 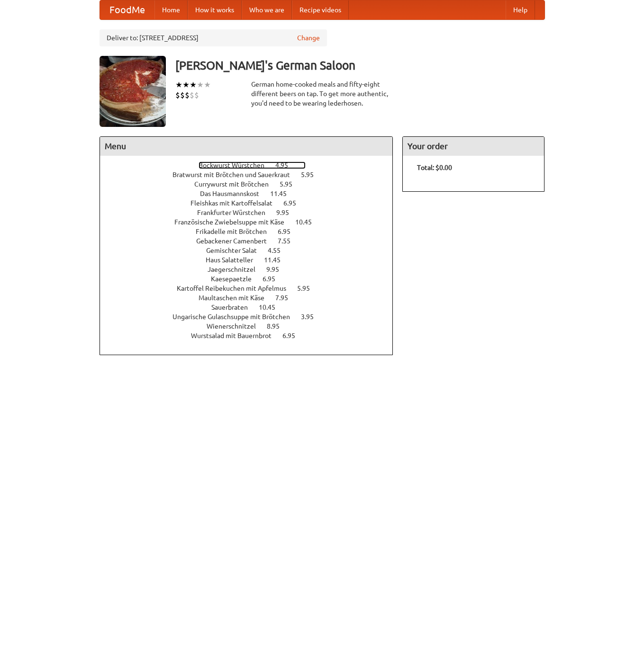 I want to click on img: angular.jpg, so click(x=132, y=91).